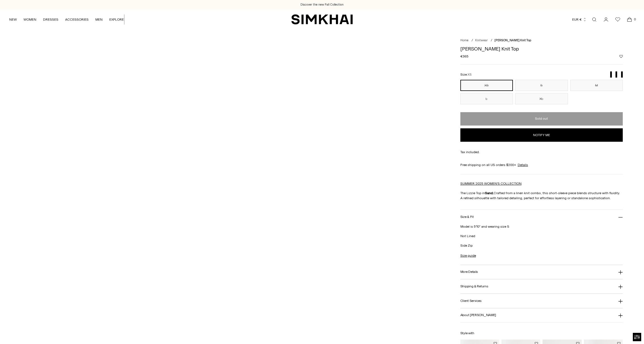 Image resolution: width=644 pixels, height=344 pixels. Describe the element at coordinates (541, 286) in the screenshot. I see `button: Shipping & Returns` at that location.